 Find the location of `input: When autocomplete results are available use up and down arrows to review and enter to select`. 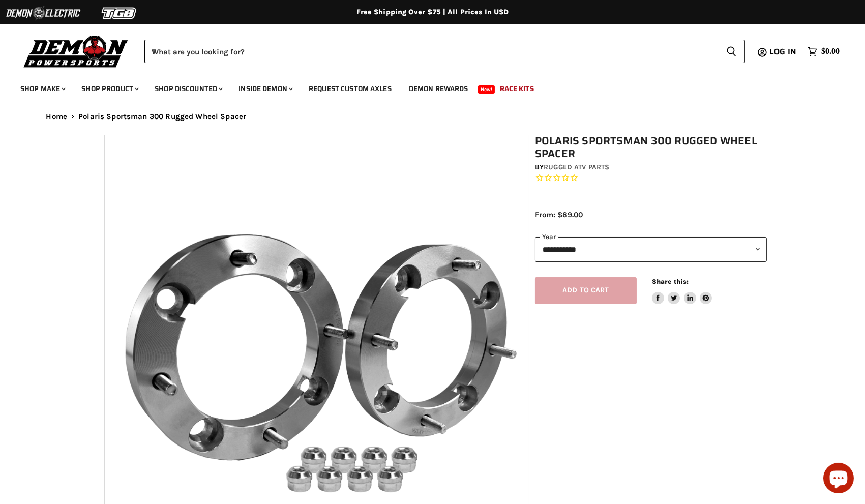

input: When autocomplete results are available use up and down arrows to review and enter to select is located at coordinates (432, 52).